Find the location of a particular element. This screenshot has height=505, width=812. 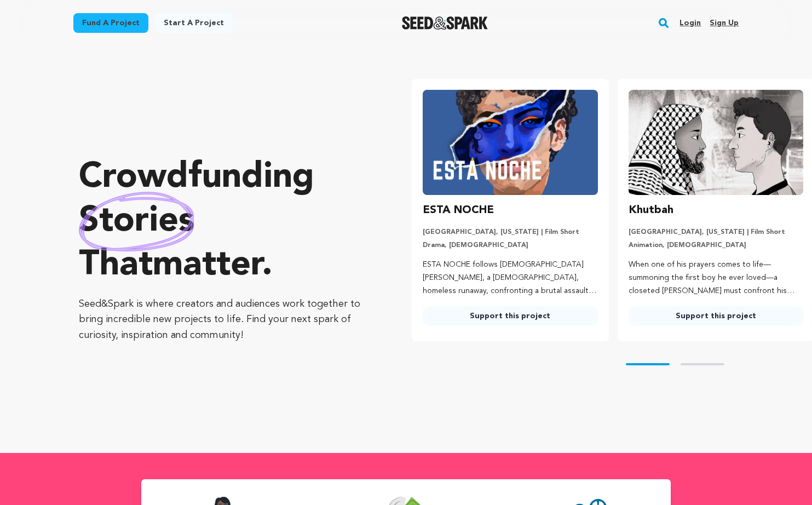

p: Seed&Spark is where creators and audiences work together to bring incredible new projects to life... is located at coordinates (223, 320).